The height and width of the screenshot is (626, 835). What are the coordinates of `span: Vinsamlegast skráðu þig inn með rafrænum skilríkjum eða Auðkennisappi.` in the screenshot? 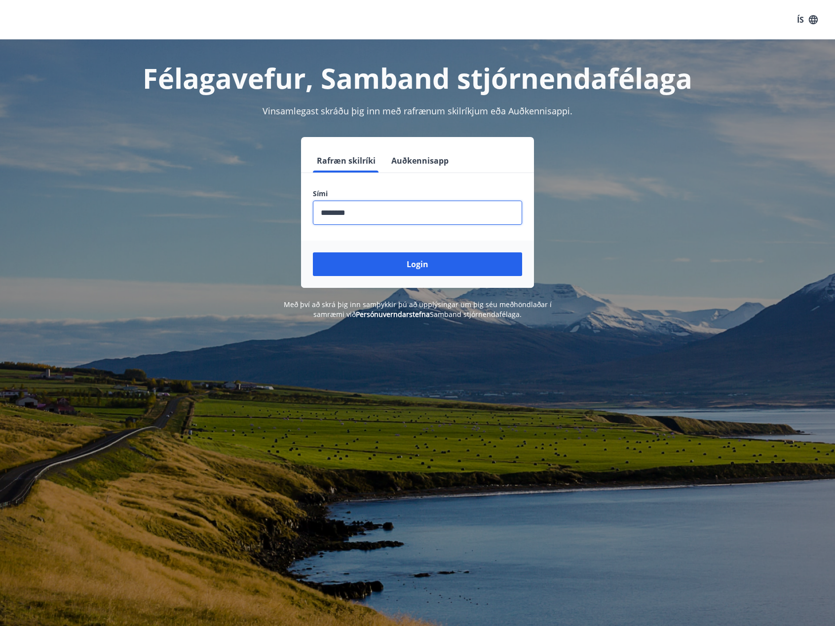 It's located at (417, 111).